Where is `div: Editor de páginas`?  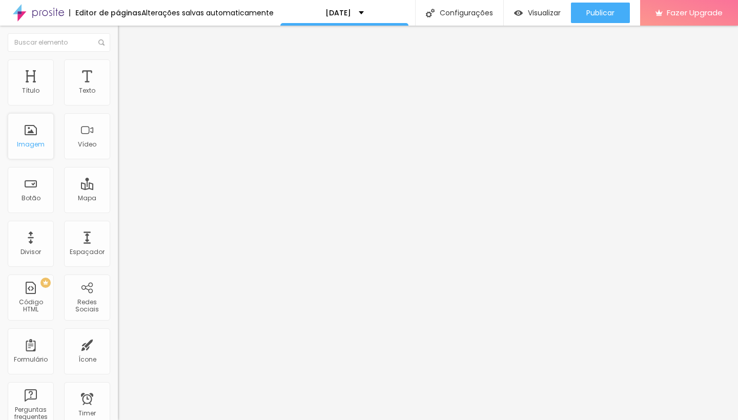
div: Editor de páginas is located at coordinates (105, 13).